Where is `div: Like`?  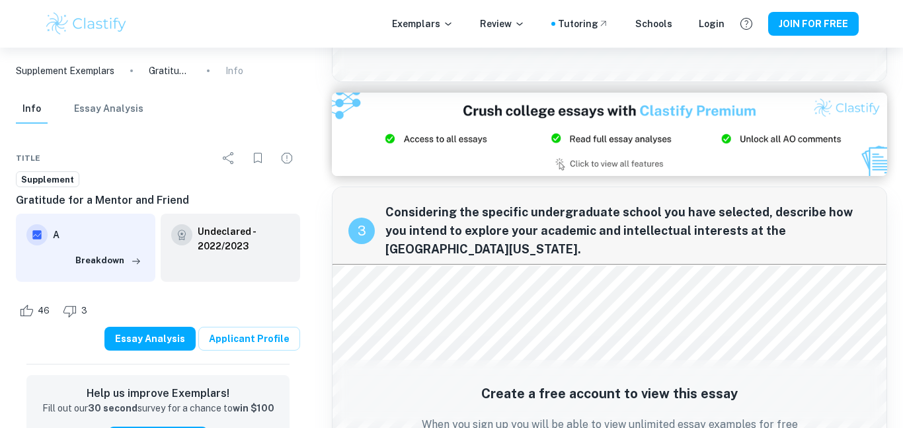 div: Like is located at coordinates (36, 311).